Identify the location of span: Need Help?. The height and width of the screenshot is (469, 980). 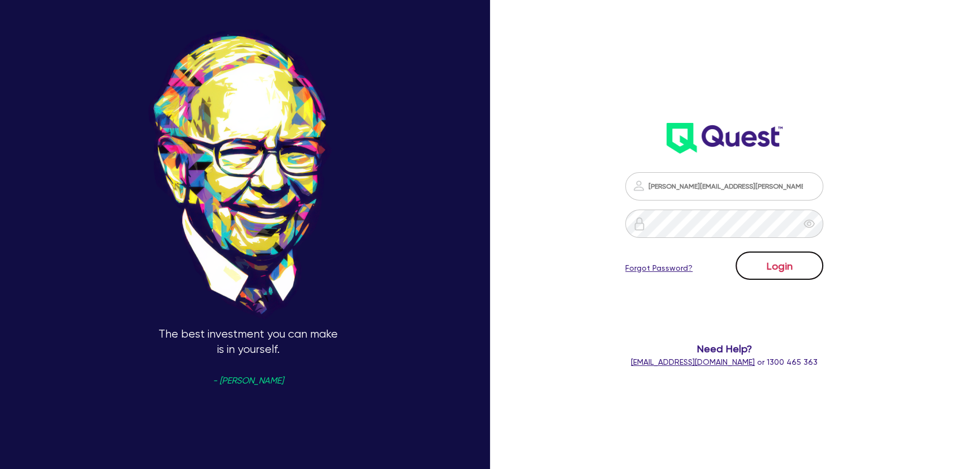
(724, 349).